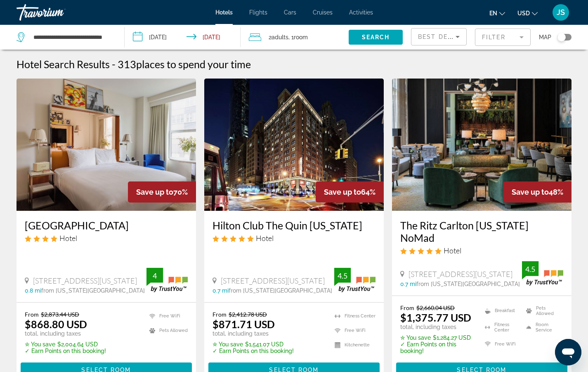 This screenshot has width=588, height=372. Describe the element at coordinates (58, 13) in the screenshot. I see `a: Travorium` at that location.